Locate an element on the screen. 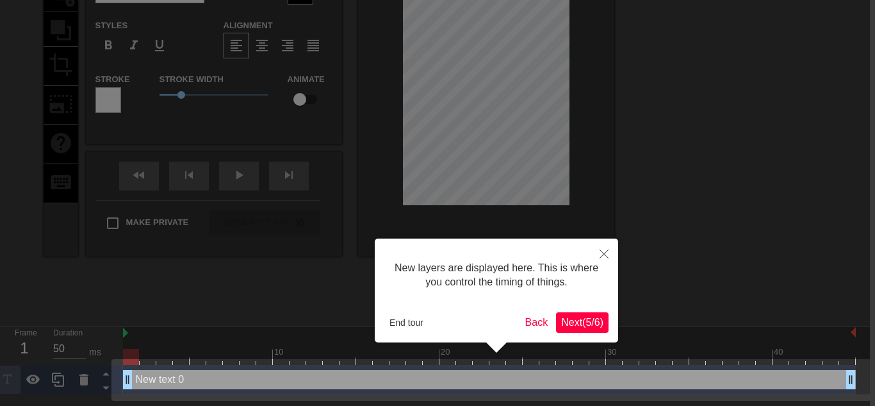 This screenshot has width=875, height=406. button: Close is located at coordinates (604, 253).